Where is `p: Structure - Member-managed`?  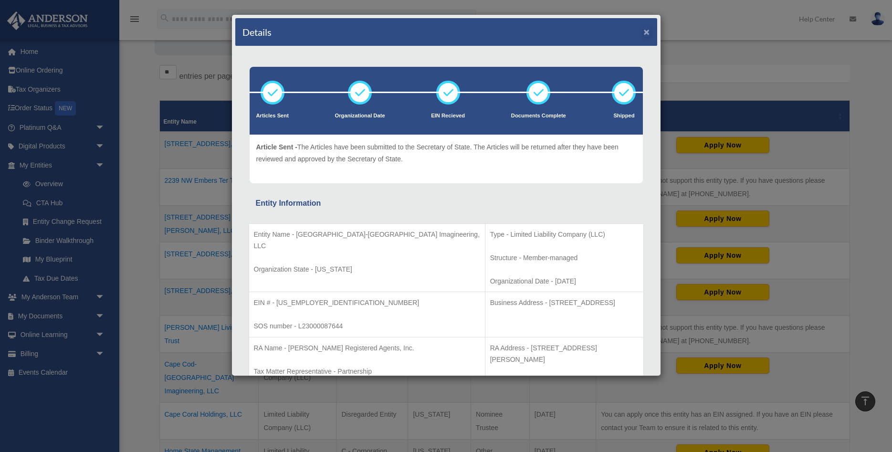 p: Structure - Member-managed is located at coordinates (564, 258).